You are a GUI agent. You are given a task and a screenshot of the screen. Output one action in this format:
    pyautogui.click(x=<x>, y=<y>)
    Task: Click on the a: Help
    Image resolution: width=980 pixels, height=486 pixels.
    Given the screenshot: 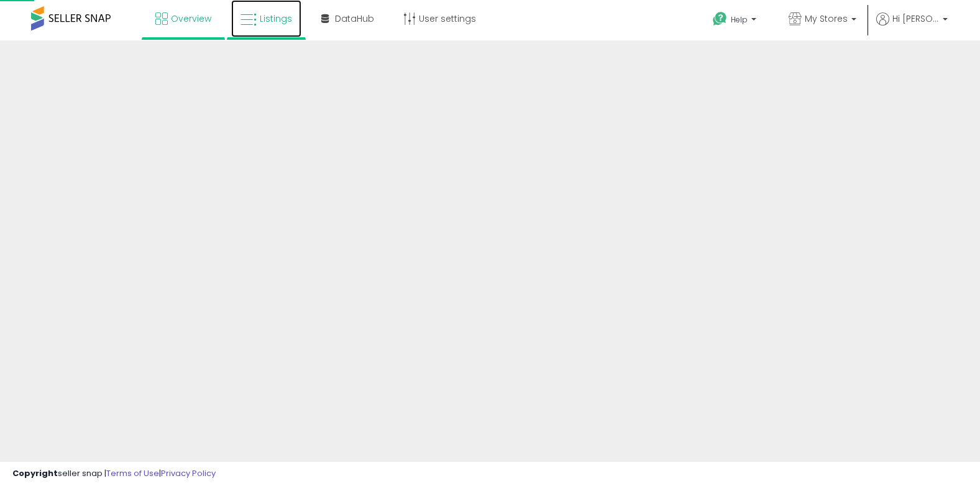 What is the action you would take?
    pyautogui.click(x=736, y=21)
    